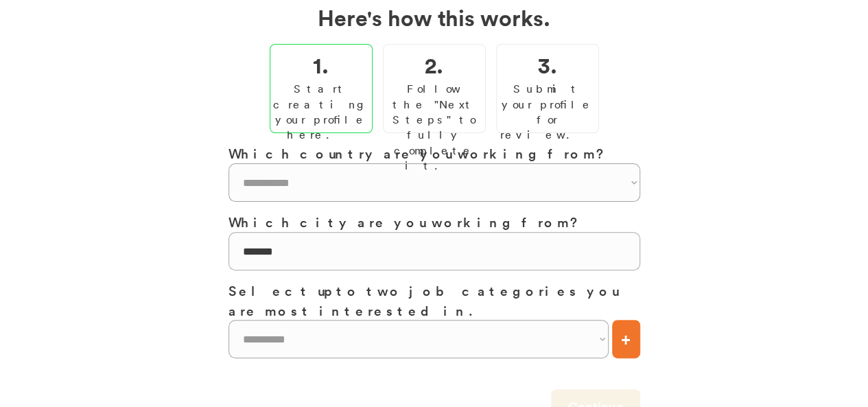  I want to click on h2: 3., so click(547, 65).